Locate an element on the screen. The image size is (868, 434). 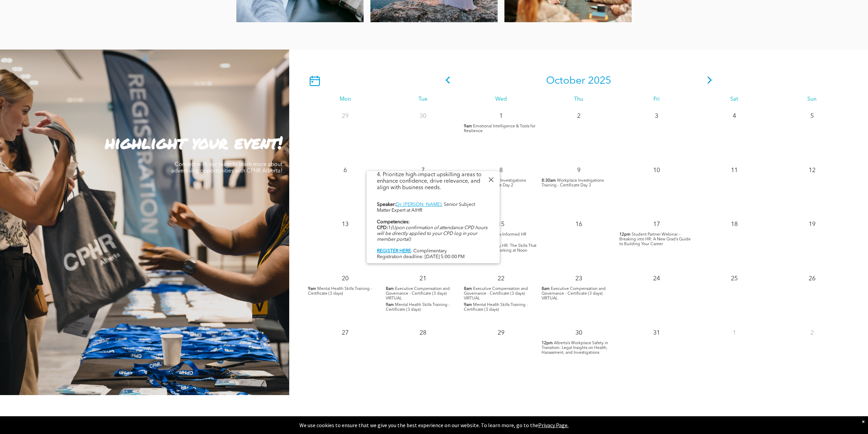
span: Future-Ready HR: The Skills That Matter Most - Networking at Noon is located at coordinates (500, 248).